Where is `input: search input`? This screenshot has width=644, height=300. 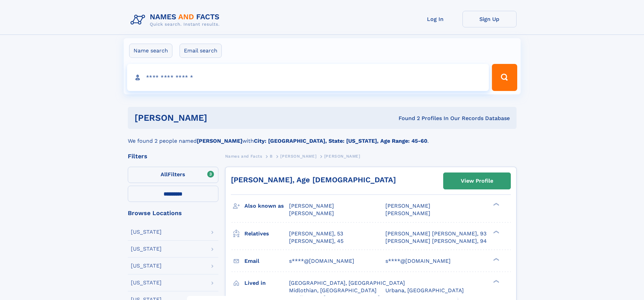
input: search input is located at coordinates (308, 78).